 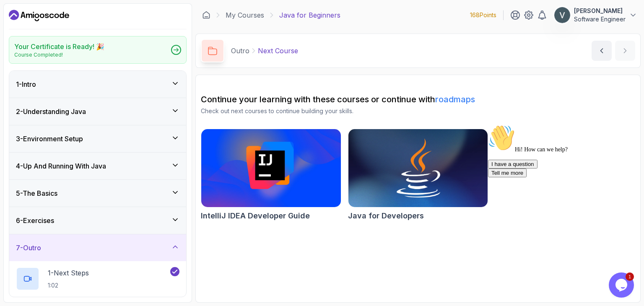 I want to click on h3: 2 - Understanding Java, so click(x=51, y=111).